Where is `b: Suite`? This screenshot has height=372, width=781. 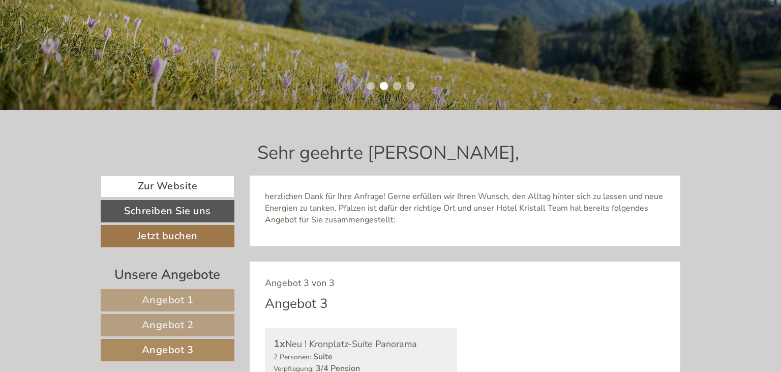 b: Suite is located at coordinates (323, 357).